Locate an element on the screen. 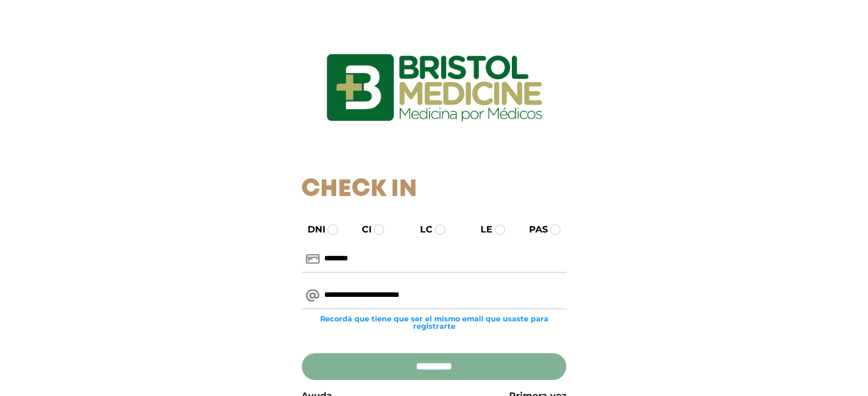 The height and width of the screenshot is (396, 868). label: CI is located at coordinates (361, 229).